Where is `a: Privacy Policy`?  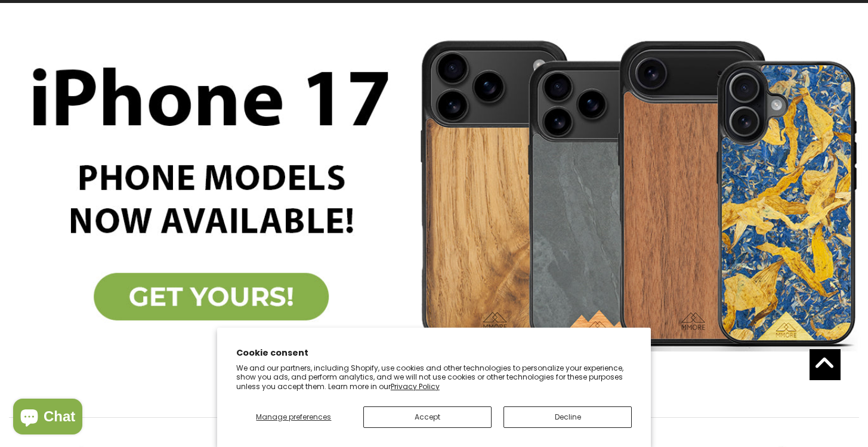 a: Privacy Policy is located at coordinates (416, 386).